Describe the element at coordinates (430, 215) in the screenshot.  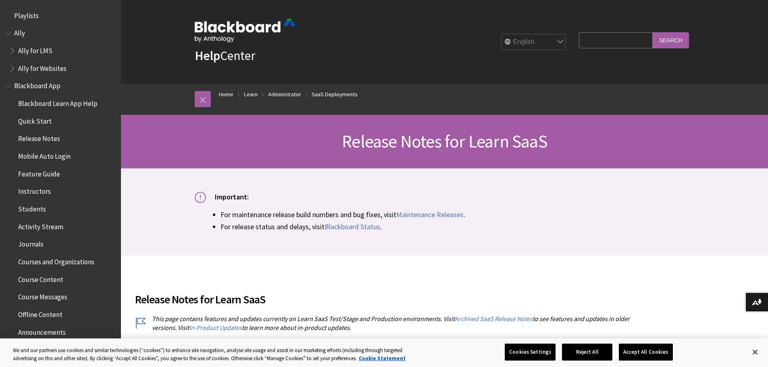
I see `a: Maintenance Releases` at that location.